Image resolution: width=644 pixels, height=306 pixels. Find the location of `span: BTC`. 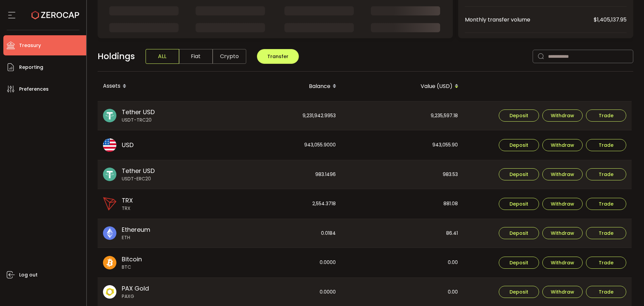

span: BTC is located at coordinates (132, 267).